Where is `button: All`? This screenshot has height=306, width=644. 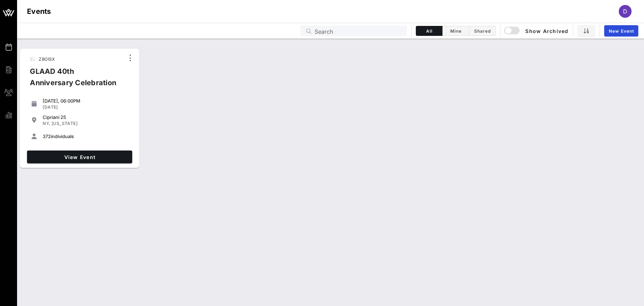 button: All is located at coordinates (429, 31).